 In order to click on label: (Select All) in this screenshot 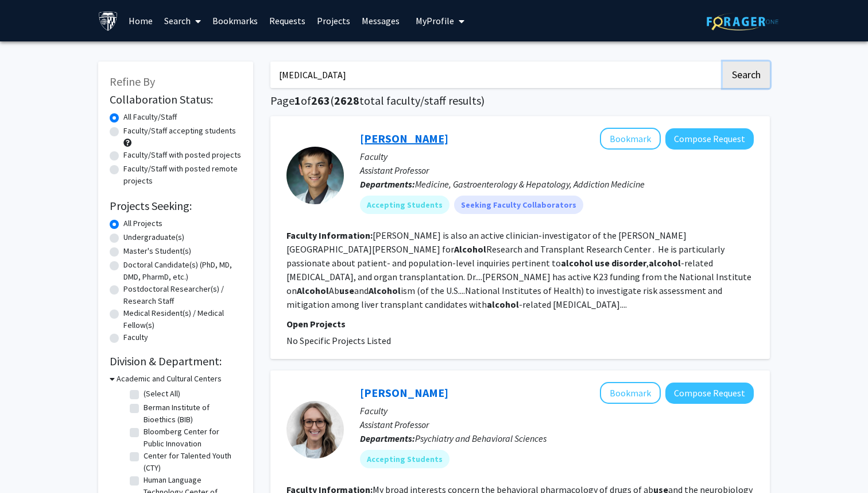, I will do `click(162, 393)`.